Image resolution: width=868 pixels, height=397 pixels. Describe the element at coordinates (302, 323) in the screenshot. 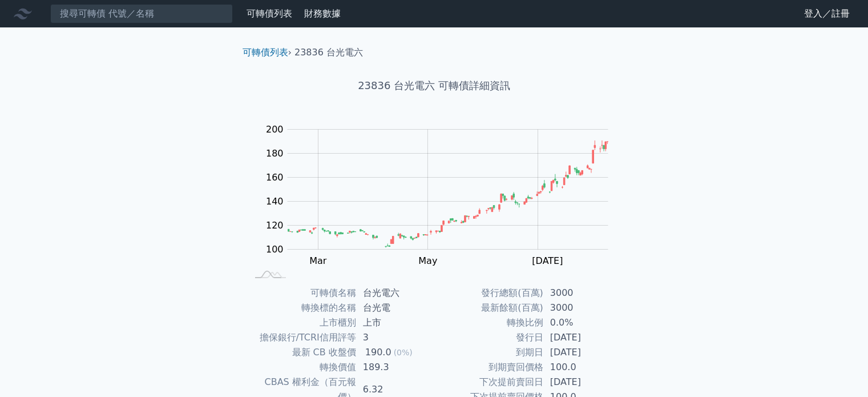

I see `td: 上市櫃別` at that location.